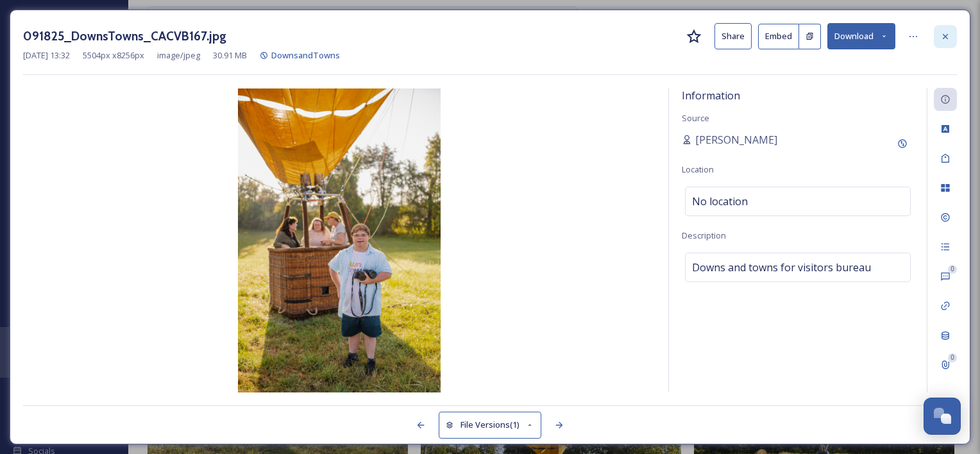 The image size is (980, 454). What do you see at coordinates (114, 55) in the screenshot?
I see `span: 5504 px x 8256 px` at bounding box center [114, 55].